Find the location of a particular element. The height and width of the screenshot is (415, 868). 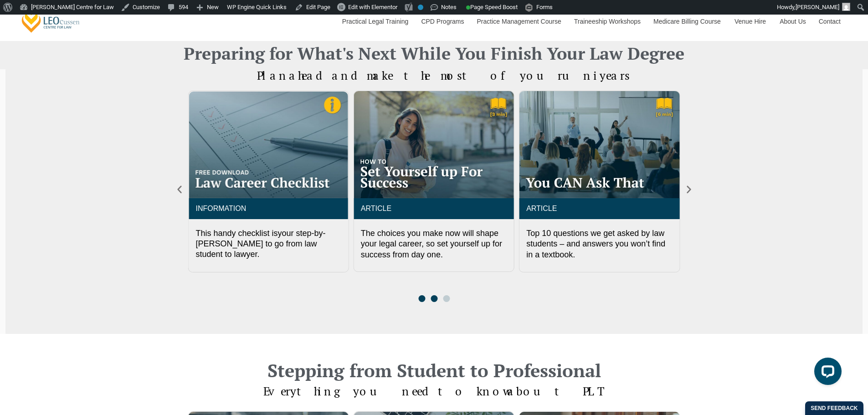

div: Carousel is located at coordinates (434, 196).